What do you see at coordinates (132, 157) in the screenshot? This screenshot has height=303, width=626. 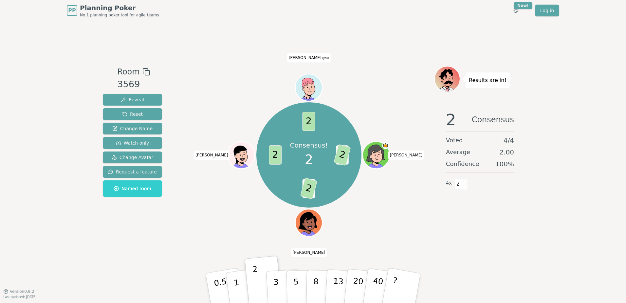 I see `button: Change Avatar` at bounding box center [132, 157].